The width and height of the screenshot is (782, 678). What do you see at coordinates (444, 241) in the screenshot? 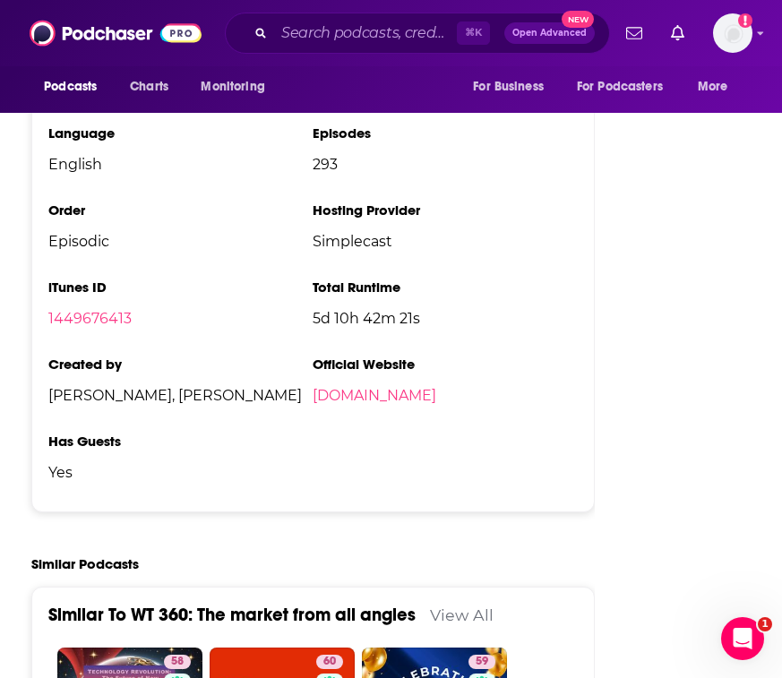
I see `span: Simplecast` at bounding box center [444, 241].